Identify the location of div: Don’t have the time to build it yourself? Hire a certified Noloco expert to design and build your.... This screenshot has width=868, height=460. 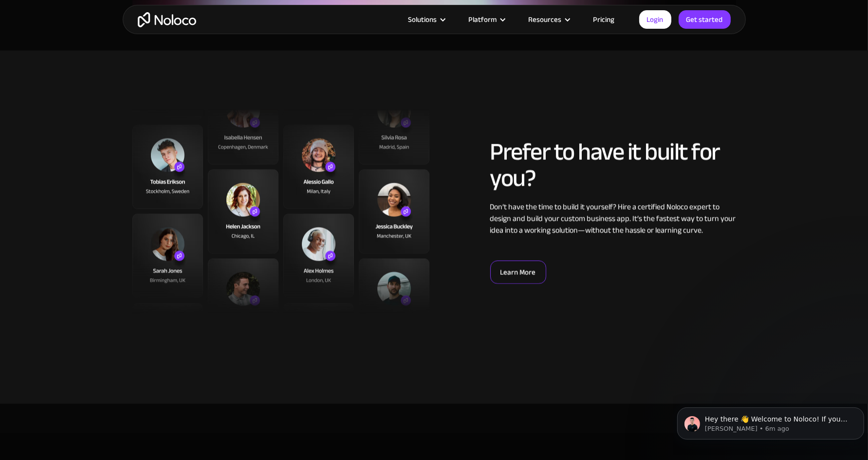
(613, 219).